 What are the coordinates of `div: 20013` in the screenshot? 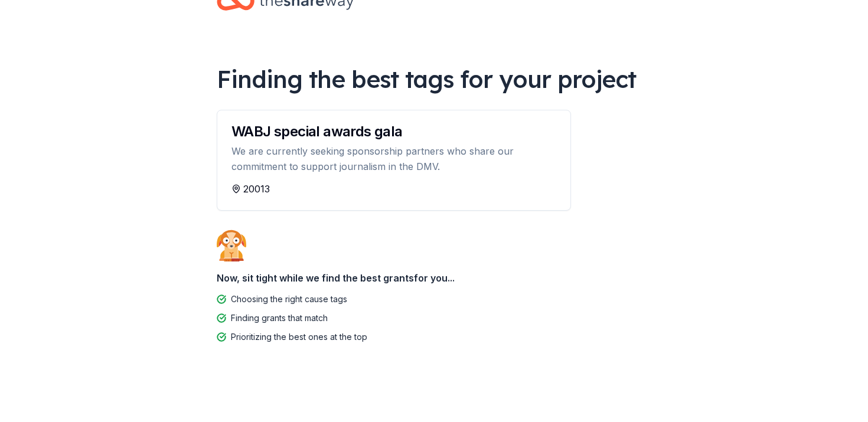 It's located at (394, 189).